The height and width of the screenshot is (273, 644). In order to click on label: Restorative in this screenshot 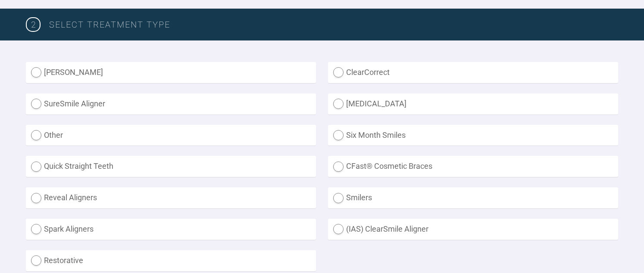, I will do `click(171, 261)`.